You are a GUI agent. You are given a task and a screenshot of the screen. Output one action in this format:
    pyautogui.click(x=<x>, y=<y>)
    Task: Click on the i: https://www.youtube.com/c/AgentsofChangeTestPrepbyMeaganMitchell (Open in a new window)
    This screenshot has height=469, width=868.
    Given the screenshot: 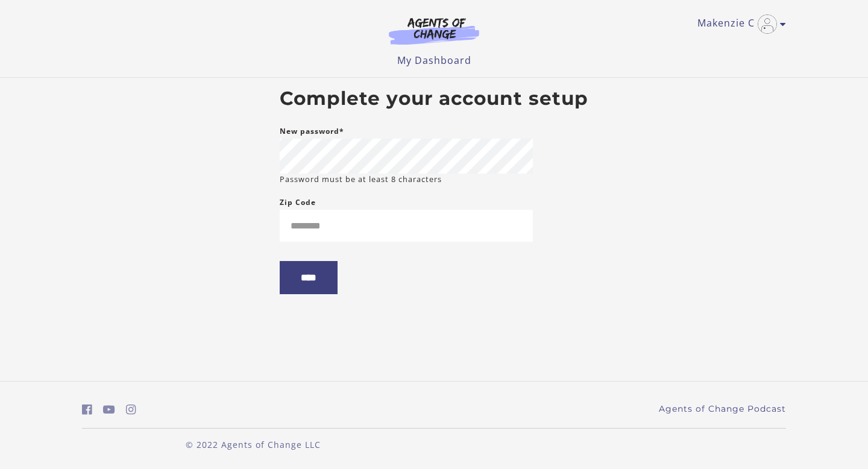 What is the action you would take?
    pyautogui.click(x=109, y=409)
    